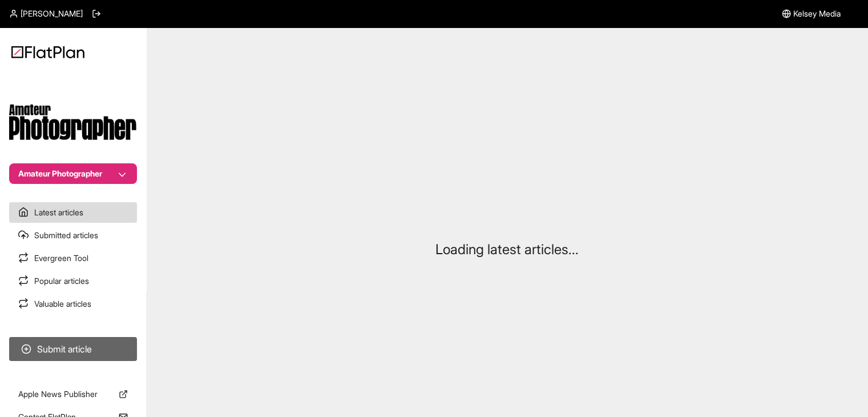  Describe the element at coordinates (73, 122) in the screenshot. I see `img: Publication Logo` at that location.